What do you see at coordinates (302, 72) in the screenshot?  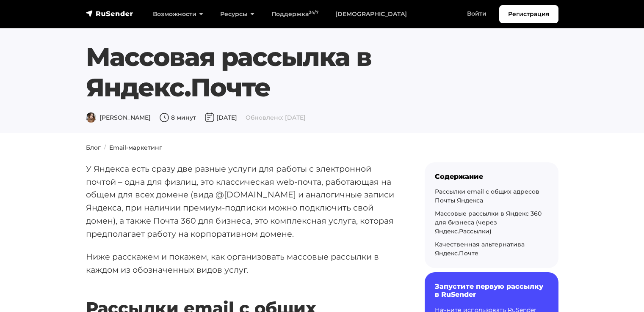 I see `h1: Массовая рассылка в Яндекс.Почте` at bounding box center [302, 72].